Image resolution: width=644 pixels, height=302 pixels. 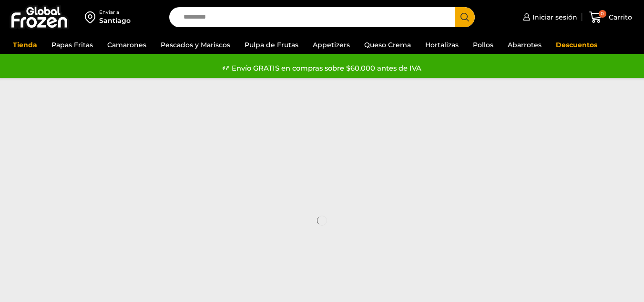 I want to click on a: 0 Carrito, so click(x=611, y=17).